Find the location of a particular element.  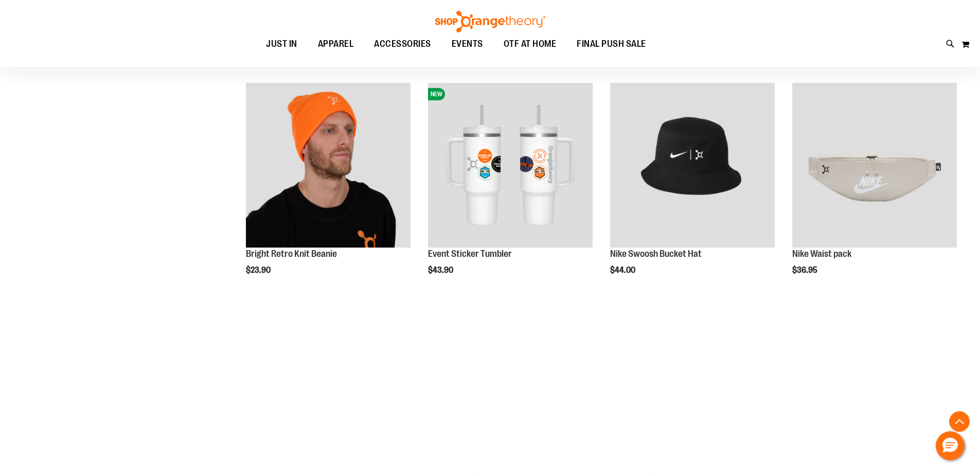

a: Main view of 2024 Convention lululemon Daily Multi-Pocket Tote is located at coordinates (329, 389).